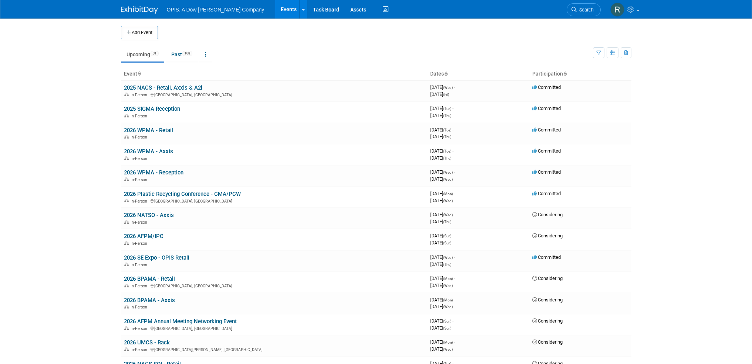 Image resolution: width=752 pixels, height=364 pixels. What do you see at coordinates (187, 53) in the screenshot?
I see `span: 108` at bounding box center [187, 53].